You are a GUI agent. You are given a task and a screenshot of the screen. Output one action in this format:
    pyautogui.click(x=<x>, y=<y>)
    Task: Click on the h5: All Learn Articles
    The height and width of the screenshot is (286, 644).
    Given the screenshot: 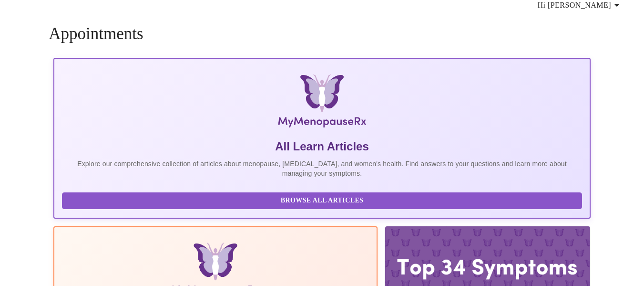 What is the action you would take?
    pyautogui.click(x=322, y=147)
    